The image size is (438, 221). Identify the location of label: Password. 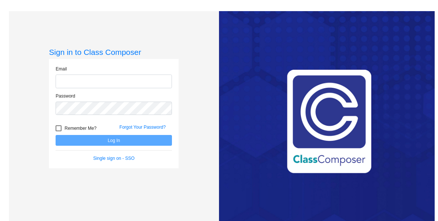
(65, 96).